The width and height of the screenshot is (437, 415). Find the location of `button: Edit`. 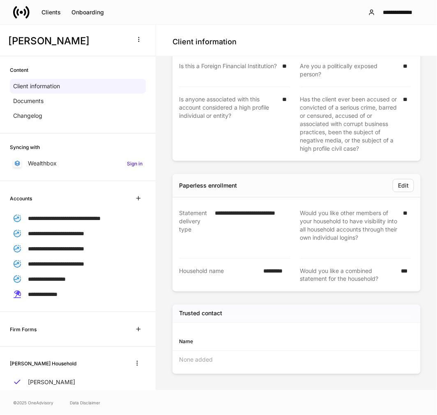

button: Edit is located at coordinates (403, 186).